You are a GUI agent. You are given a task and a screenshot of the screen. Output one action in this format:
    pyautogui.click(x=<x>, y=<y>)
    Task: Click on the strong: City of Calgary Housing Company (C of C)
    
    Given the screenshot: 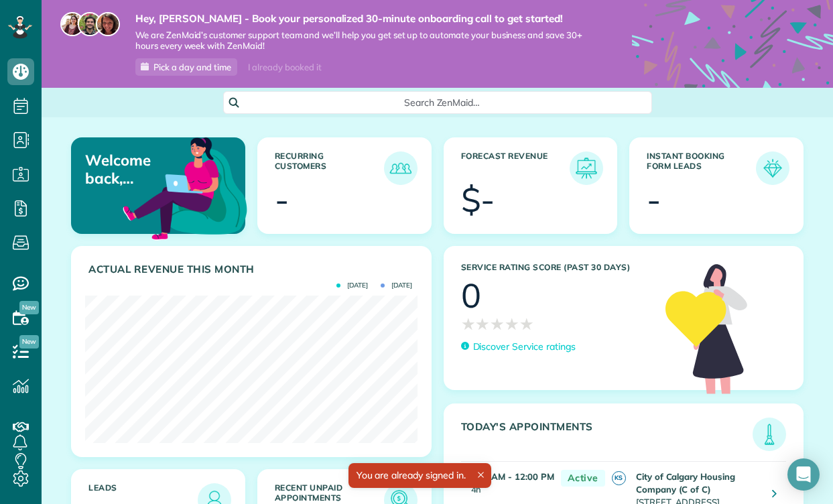 What is the action you would take?
    pyautogui.click(x=685, y=483)
    